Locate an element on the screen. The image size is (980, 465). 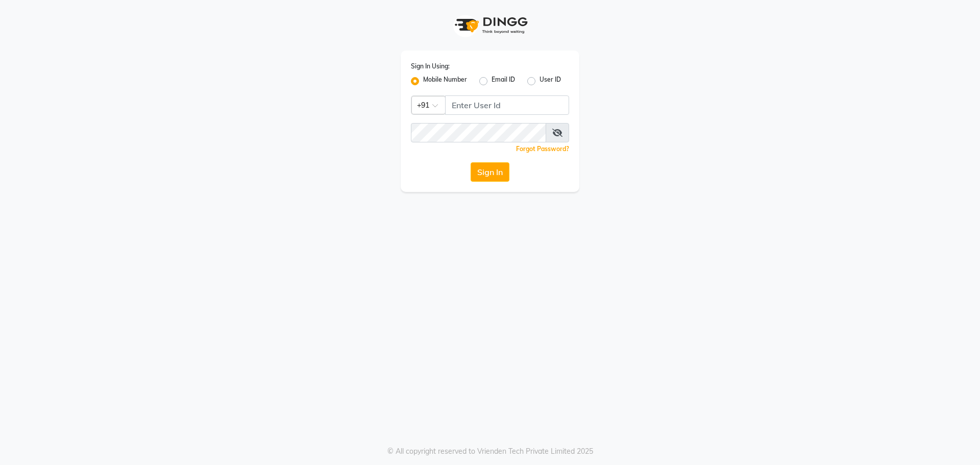
label: Mobile Number is located at coordinates (445, 81).